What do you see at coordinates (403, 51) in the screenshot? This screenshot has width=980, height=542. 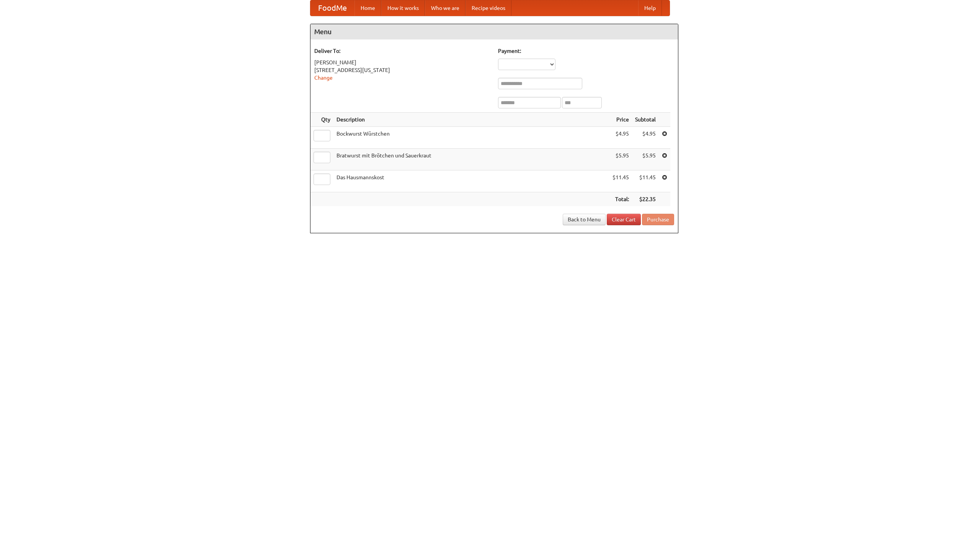 I see `h5: Deliver To:` at bounding box center [403, 51].